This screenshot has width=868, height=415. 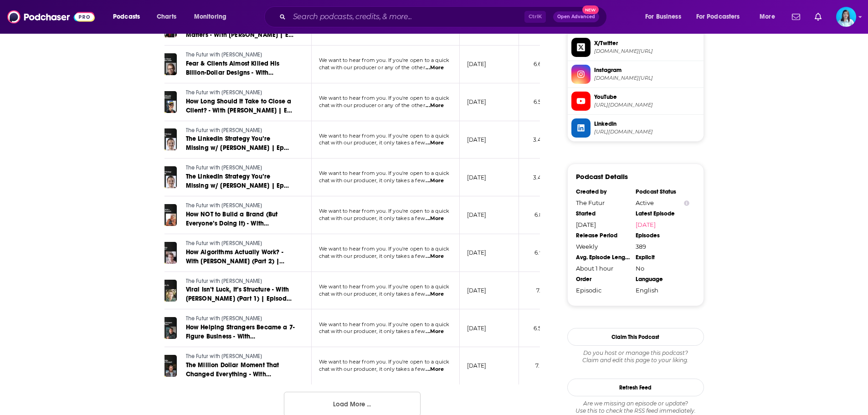 What do you see at coordinates (166, 17) in the screenshot?
I see `span: Charts` at bounding box center [166, 17].